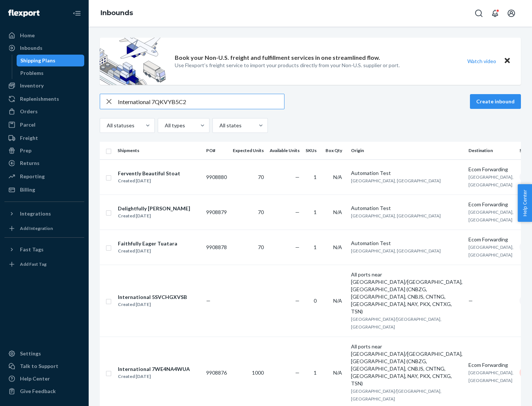 The width and height of the screenshot is (532, 406). I want to click on ol: breadcrumbs, so click(116, 13).